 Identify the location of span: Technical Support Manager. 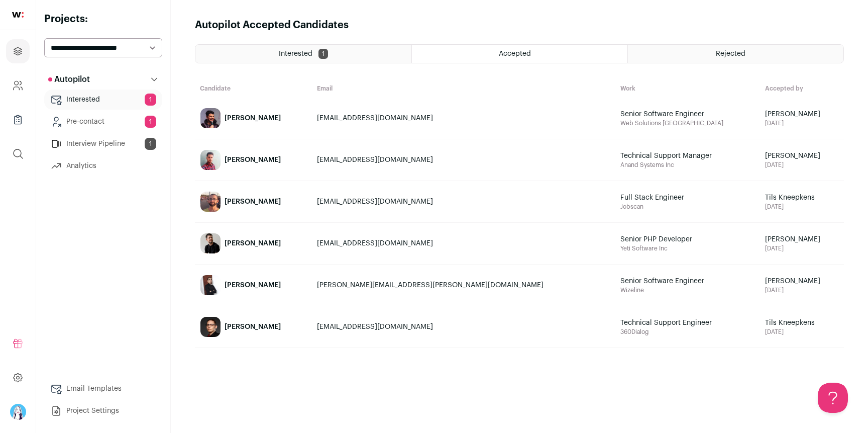
(681, 156).